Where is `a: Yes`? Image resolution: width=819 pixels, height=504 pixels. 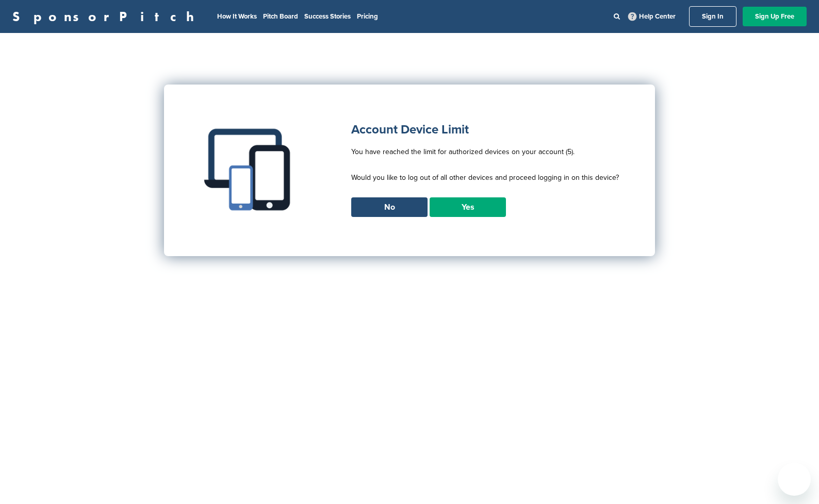 a: Yes is located at coordinates (468, 207).